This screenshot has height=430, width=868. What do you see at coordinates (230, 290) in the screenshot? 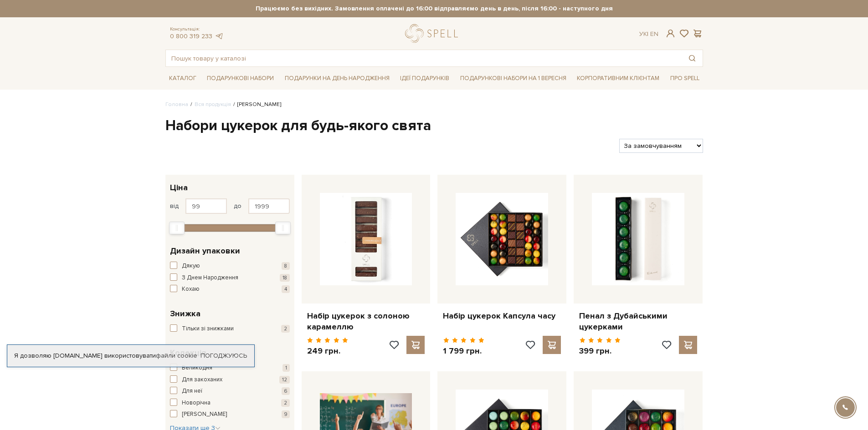
I see `button: Кохаю 4` at bounding box center [230, 290].